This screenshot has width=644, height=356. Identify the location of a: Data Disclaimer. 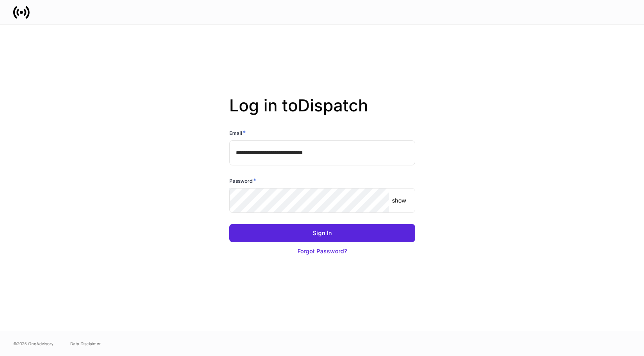
(86, 343).